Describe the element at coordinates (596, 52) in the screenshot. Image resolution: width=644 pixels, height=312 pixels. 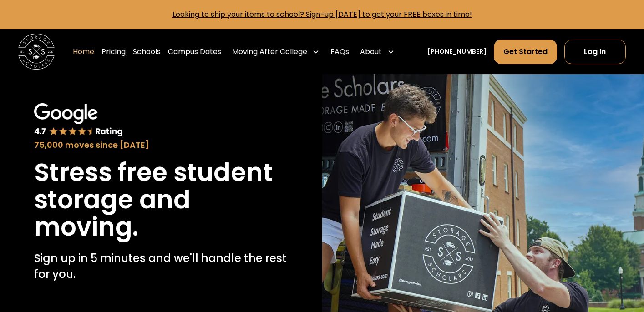
I see `a: Log In` at that location.